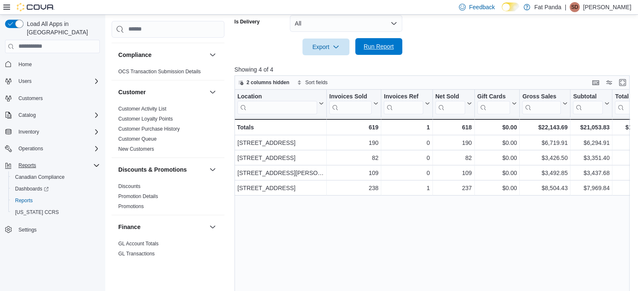 This screenshot has width=638, height=291. I want to click on a: Discounts, so click(129, 187).